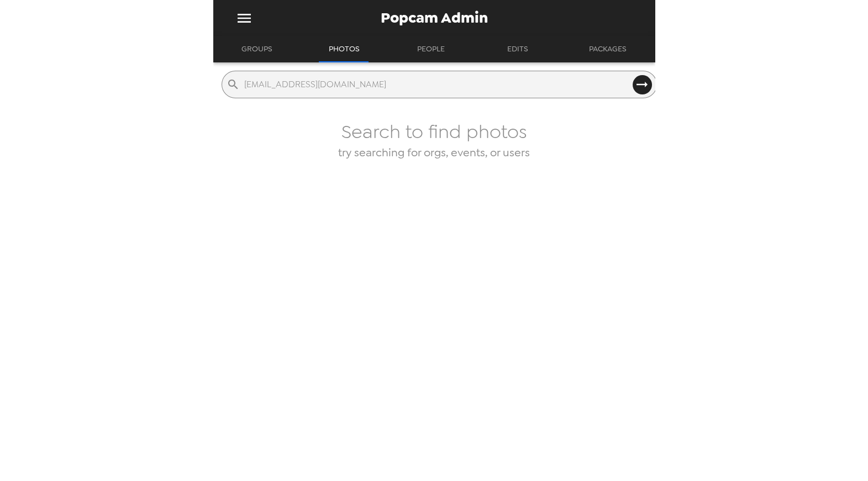  What do you see at coordinates (344, 49) in the screenshot?
I see `button: Photos` at bounding box center [344, 49].